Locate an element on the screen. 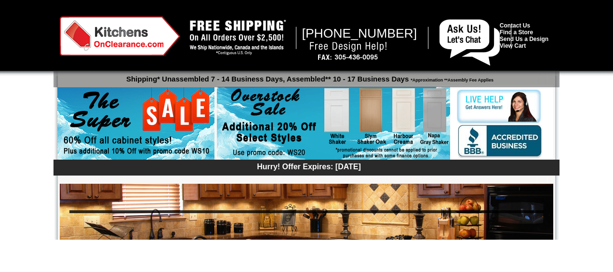 This screenshot has width=613, height=272. a: Send Us a Design is located at coordinates (524, 39).